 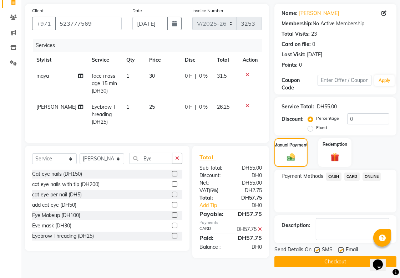 I want to click on span: 25, so click(x=152, y=107).